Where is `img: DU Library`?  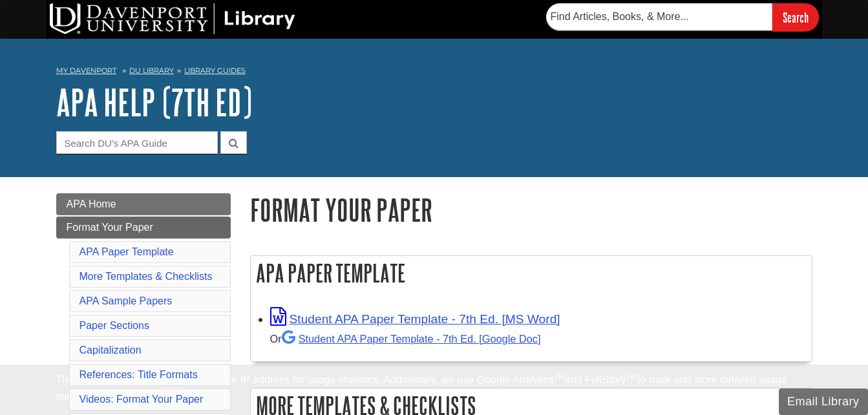
img: DU Library is located at coordinates (173, 19).